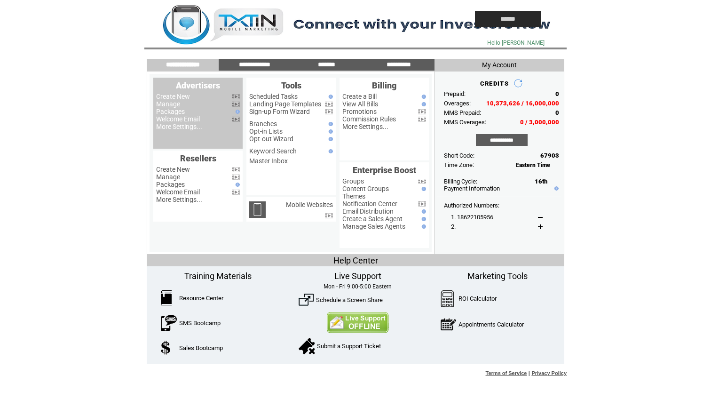 The width and height of the screenshot is (711, 407). What do you see at coordinates (448, 324) in the screenshot?
I see `img: AppointmentCalc.png` at bounding box center [448, 324].